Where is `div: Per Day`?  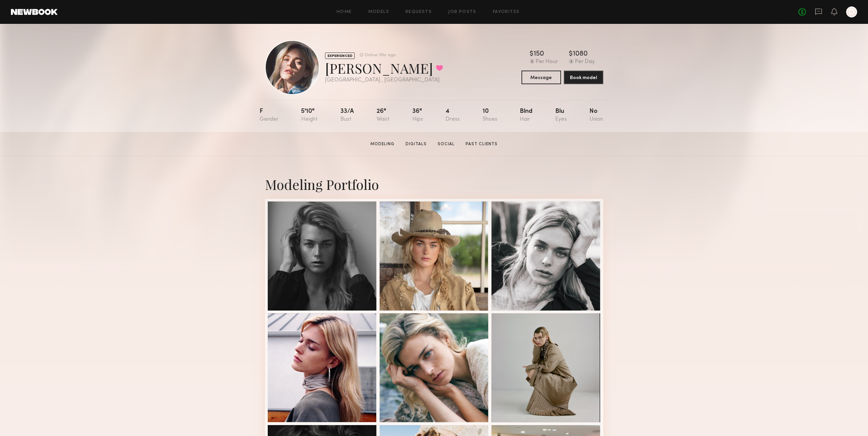 div: Per Day is located at coordinates (585, 62).